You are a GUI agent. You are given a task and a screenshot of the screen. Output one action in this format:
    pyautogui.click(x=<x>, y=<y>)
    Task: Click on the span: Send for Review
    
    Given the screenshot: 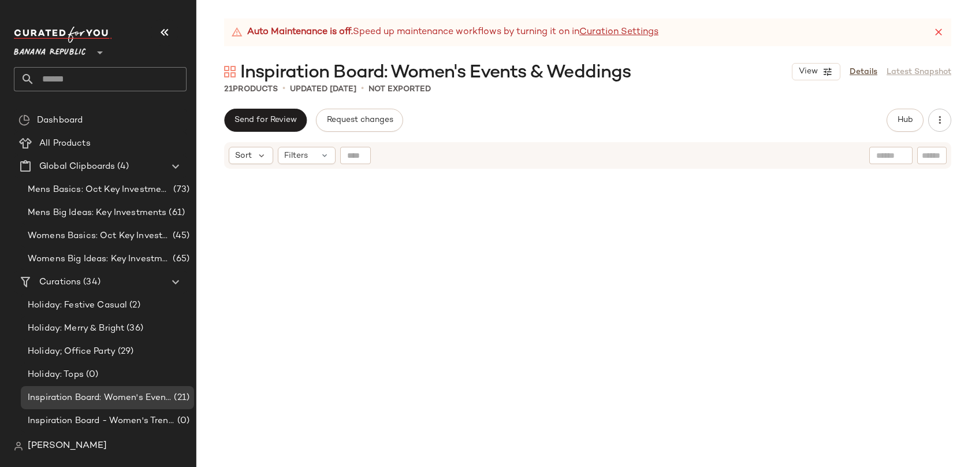 What is the action you would take?
    pyautogui.click(x=265, y=120)
    